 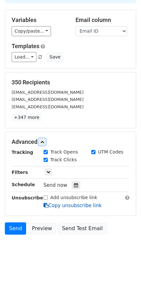 I want to click on label: Track Opens, so click(x=64, y=152).